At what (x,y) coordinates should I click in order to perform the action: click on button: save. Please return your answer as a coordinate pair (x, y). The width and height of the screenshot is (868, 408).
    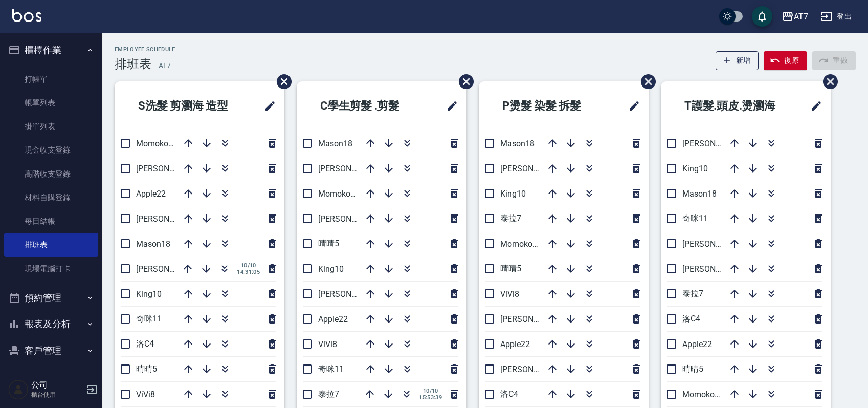
    Looking at the image, I should click on (762, 17).